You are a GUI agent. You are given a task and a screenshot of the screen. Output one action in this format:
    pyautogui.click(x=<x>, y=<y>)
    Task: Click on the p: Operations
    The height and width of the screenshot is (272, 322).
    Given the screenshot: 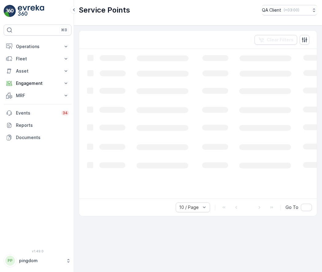 What is the action you would take?
    pyautogui.click(x=37, y=47)
    